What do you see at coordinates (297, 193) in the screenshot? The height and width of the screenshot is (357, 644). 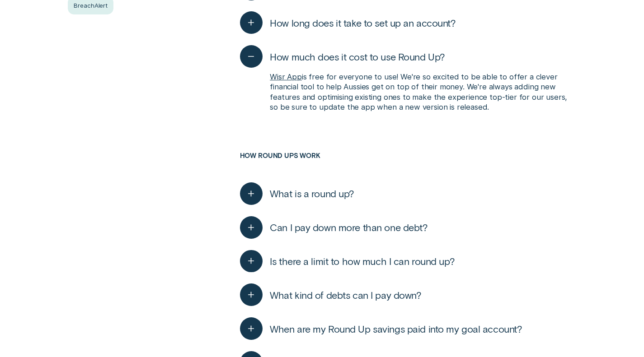 I see `button: What is a round up?` at bounding box center [297, 193].